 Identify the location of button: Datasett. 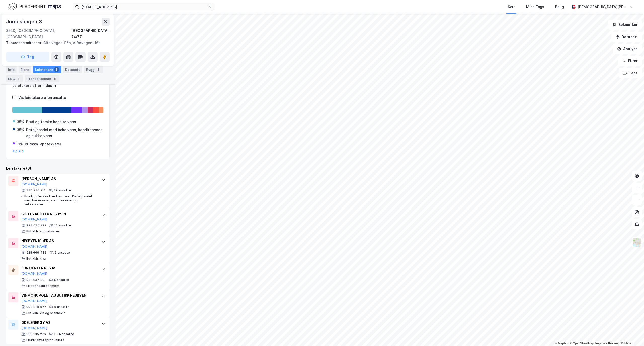
(627, 37).